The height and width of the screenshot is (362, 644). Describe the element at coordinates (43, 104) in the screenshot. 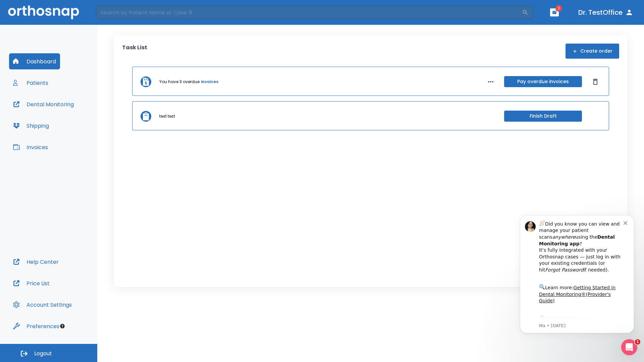

I see `a: Dental Monitoring` at that location.